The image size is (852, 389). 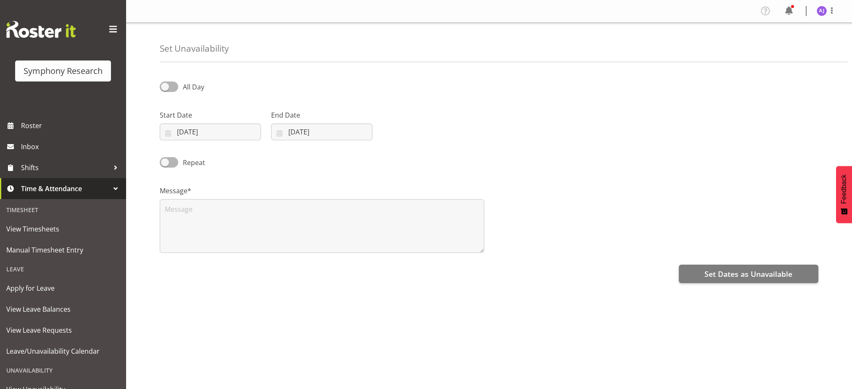 What do you see at coordinates (63, 269) in the screenshot?
I see `div: Leave` at bounding box center [63, 269].